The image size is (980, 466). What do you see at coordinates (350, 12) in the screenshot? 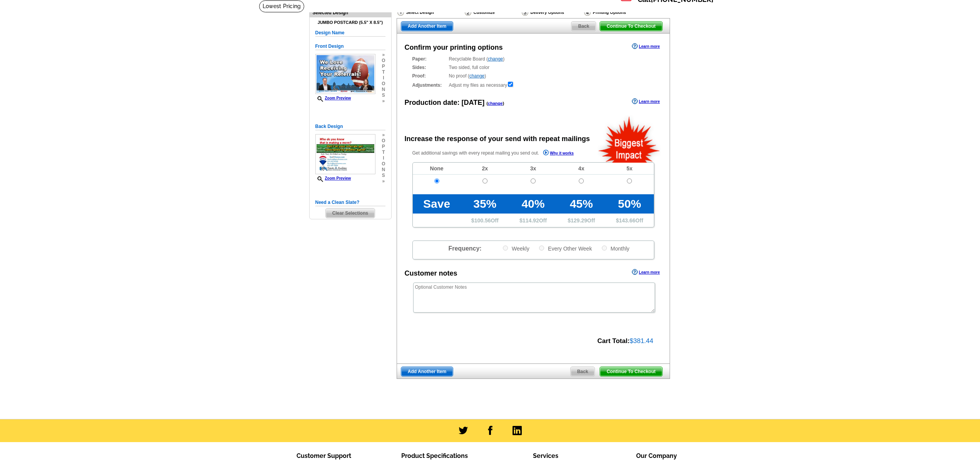
I see `div: Selected Design` at bounding box center [350, 12].